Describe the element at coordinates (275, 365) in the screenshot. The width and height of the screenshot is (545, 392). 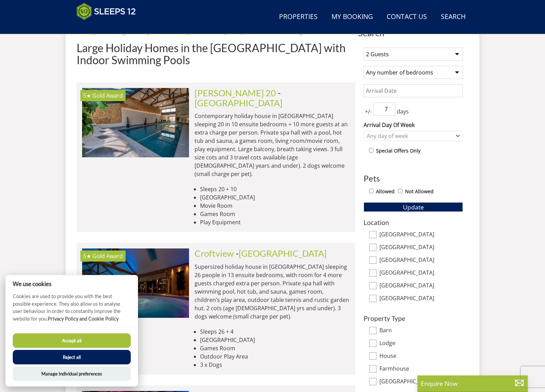
I see `li: 3 x Dogs` at that location.